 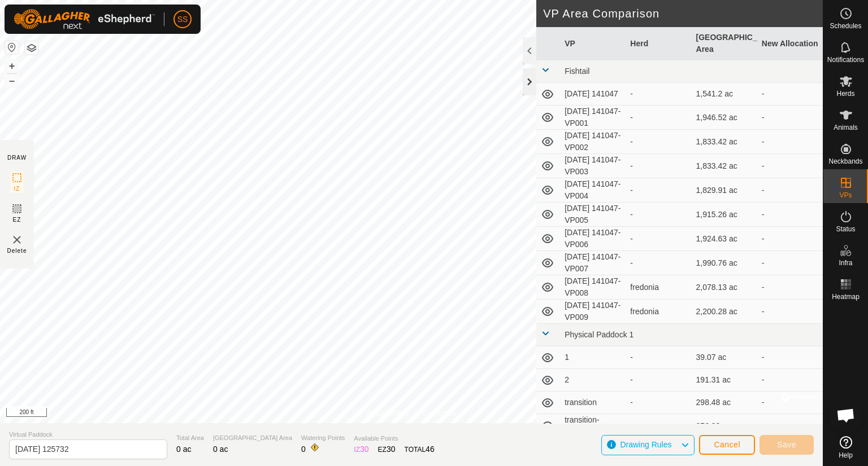 I want to click on td: 1,915.26 ac, so click(x=725, y=215).